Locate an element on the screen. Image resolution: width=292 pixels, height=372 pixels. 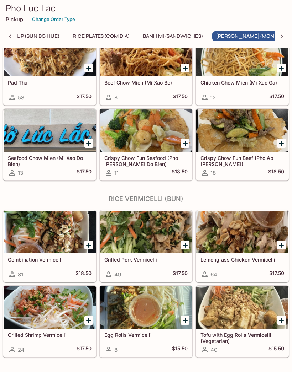
div: Chicken Chow Mien (Mi Xao Ga) is located at coordinates (242, 55).